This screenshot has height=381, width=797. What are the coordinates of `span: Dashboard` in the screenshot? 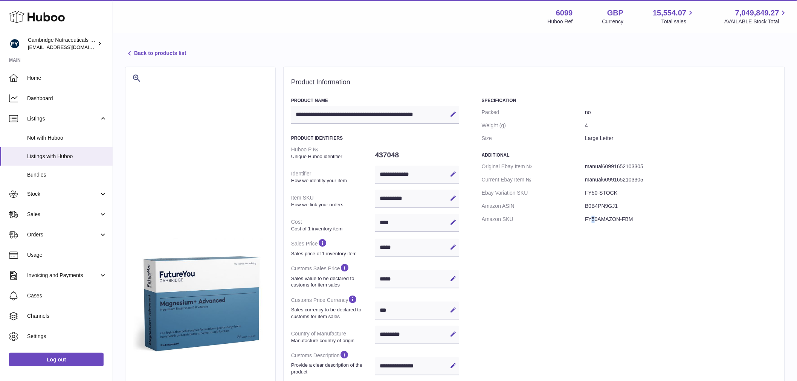 It's located at (67, 98).